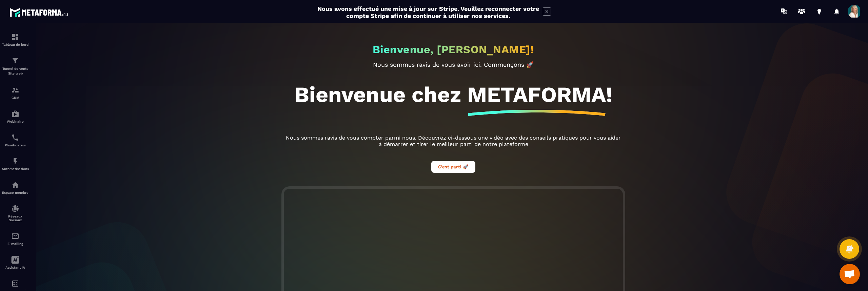 The width and height of the screenshot is (868, 291). What do you see at coordinates (454, 167) in the screenshot?
I see `a: C’est parti 🚀` at bounding box center [454, 167].